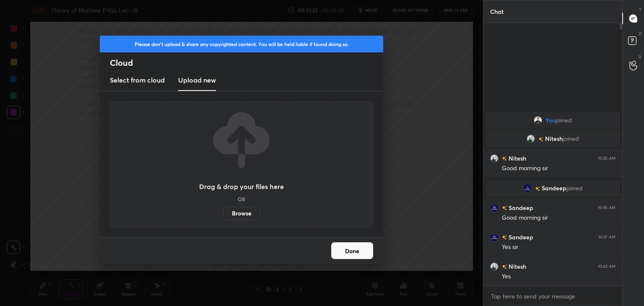  I want to click on span: Sandeep, so click(554, 188).